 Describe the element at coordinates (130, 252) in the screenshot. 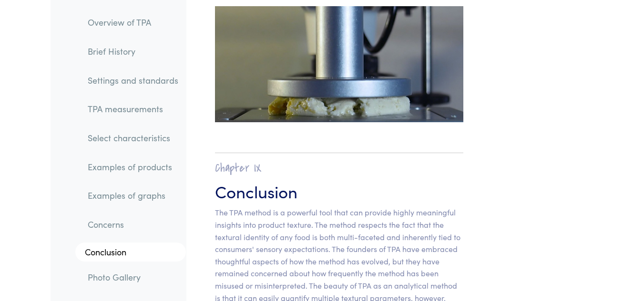

I see `a: Conclusion` at that location.